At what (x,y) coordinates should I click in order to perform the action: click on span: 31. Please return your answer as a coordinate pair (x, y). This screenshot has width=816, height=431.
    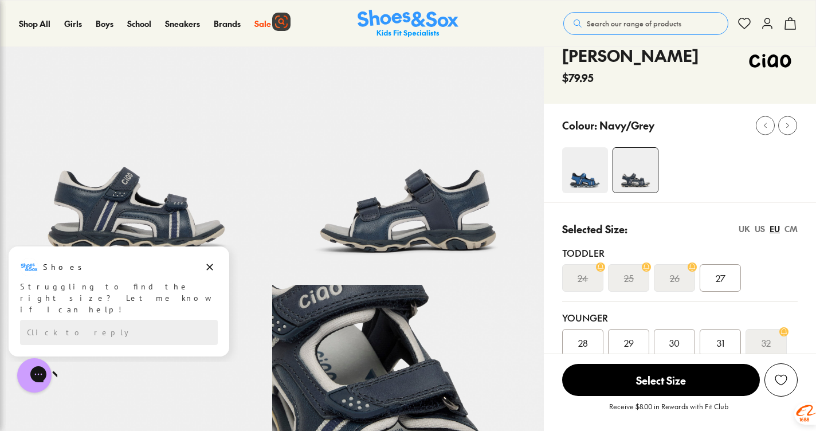
    Looking at the image, I should click on (720, 343).